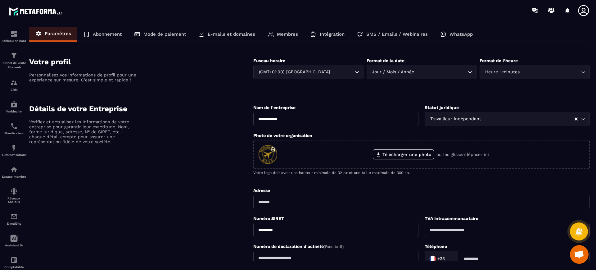  What do you see at coordinates (14, 36) in the screenshot?
I see `a: formationformationTableau de bord` at bounding box center [14, 36].